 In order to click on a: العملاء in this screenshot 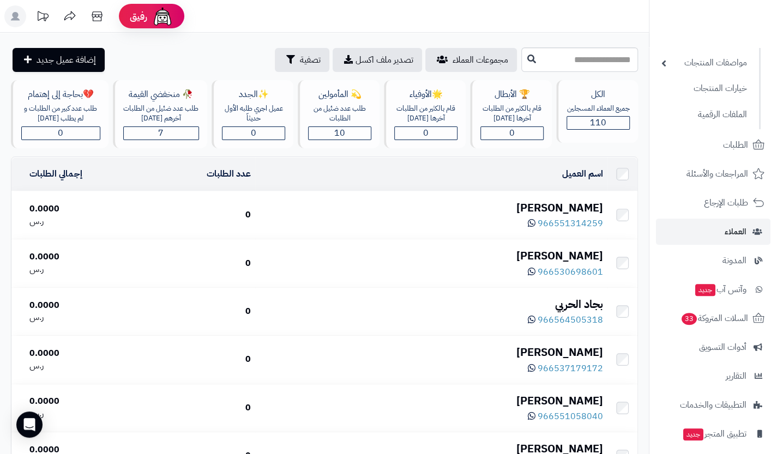, I will do `click(713, 232)`.